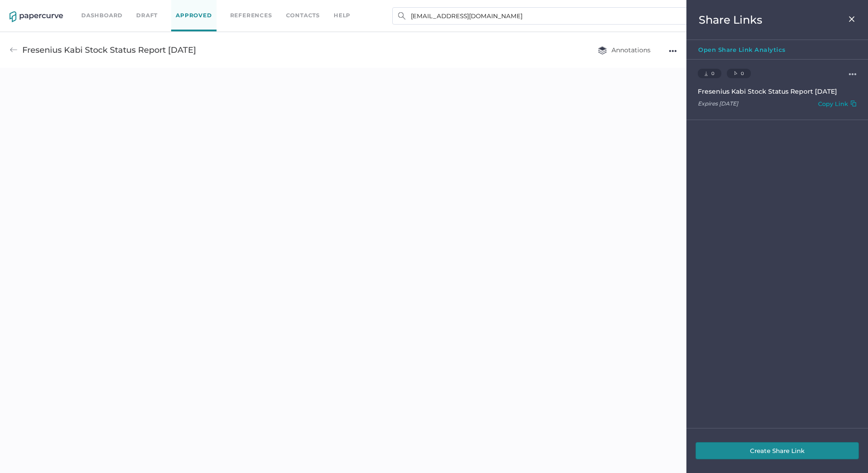 The height and width of the screenshot is (473, 868). Describe the element at coordinates (777, 450) in the screenshot. I see `button: Create Share Link` at that location.